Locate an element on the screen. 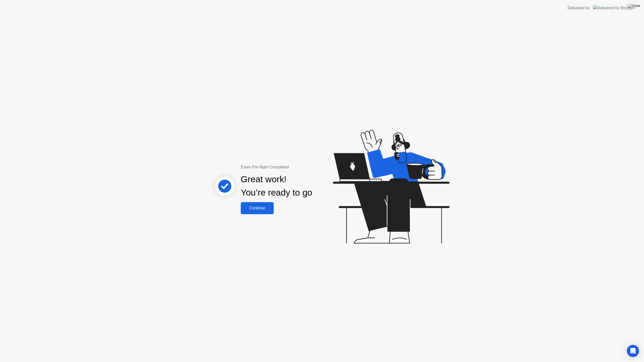 Image resolution: width=644 pixels, height=362 pixels. img: Delivered by Rosalyn is located at coordinates (614, 8).